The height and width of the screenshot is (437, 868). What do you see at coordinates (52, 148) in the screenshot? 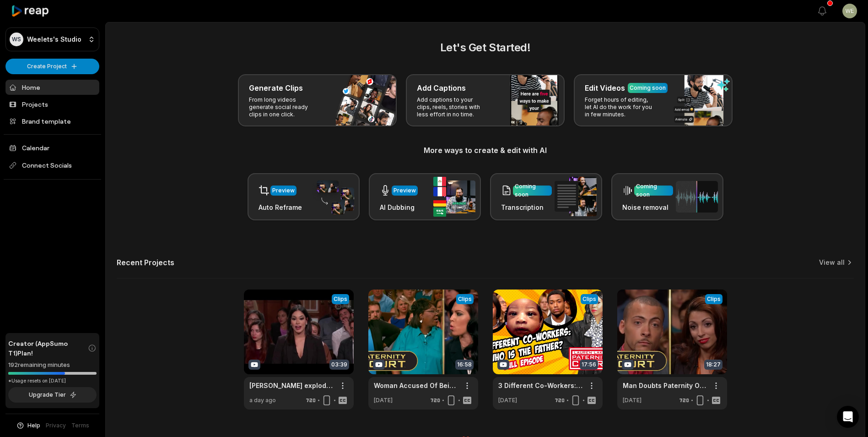
I see `a: Calendar` at bounding box center [52, 148].